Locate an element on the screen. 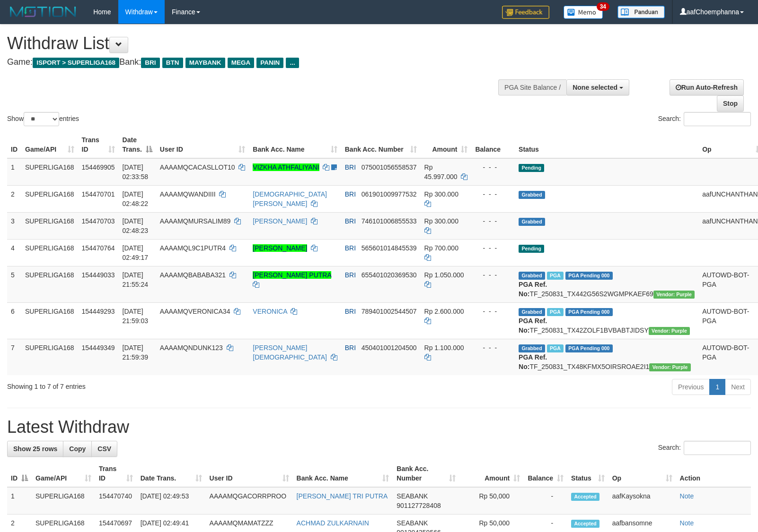 The height and width of the screenshot is (532, 758). th: ID is located at coordinates (14, 145).